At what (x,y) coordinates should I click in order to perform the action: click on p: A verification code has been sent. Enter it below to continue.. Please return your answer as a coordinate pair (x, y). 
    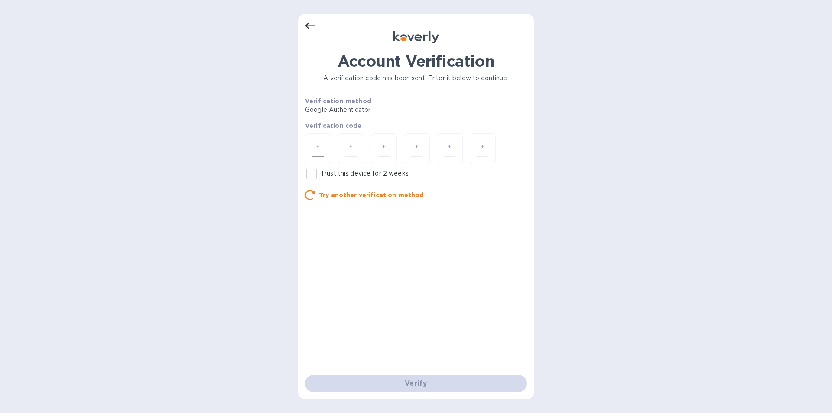
    Looking at the image, I should click on (416, 78).